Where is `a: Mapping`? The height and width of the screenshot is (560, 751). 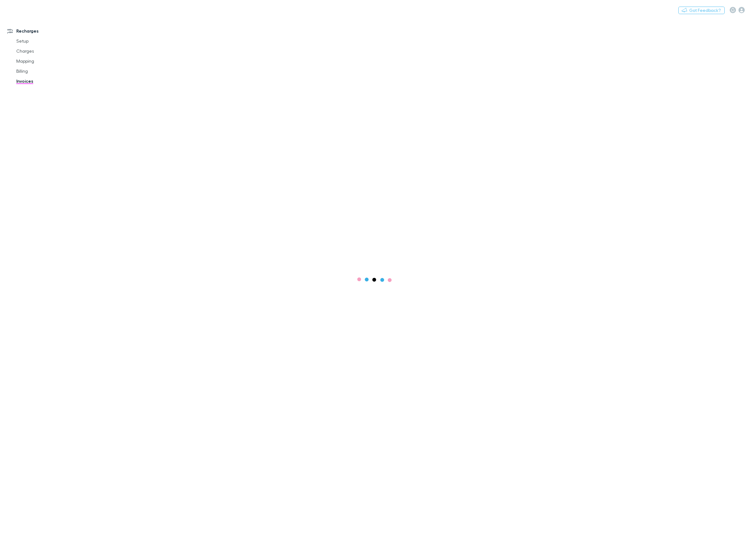
a: Mapping is located at coordinates (49, 61).